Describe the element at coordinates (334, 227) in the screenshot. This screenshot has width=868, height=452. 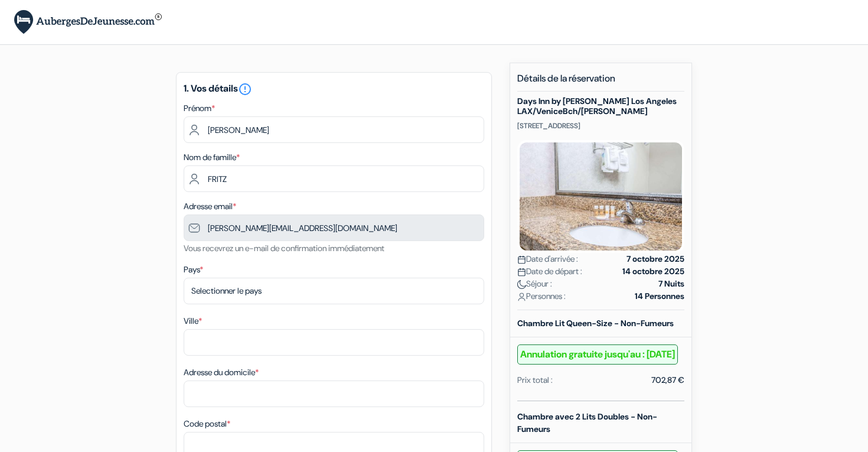
I see `input: Entrer adresse e-mail` at that location.